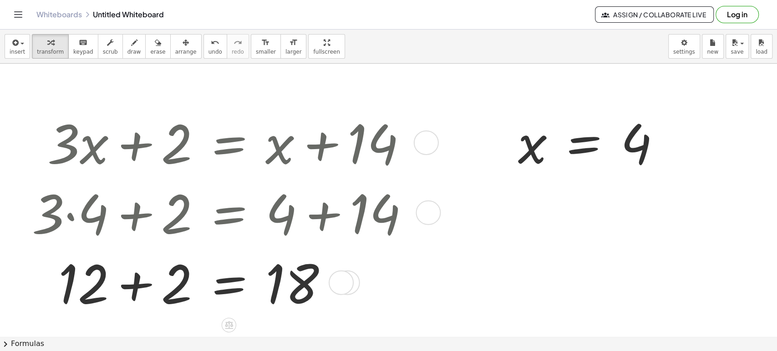  Describe the element at coordinates (134, 46) in the screenshot. I see `button: draw` at that location.